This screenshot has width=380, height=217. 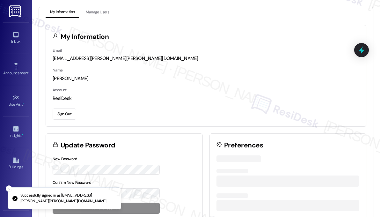 I want to click on a: Insights •, so click(x=16, y=132).